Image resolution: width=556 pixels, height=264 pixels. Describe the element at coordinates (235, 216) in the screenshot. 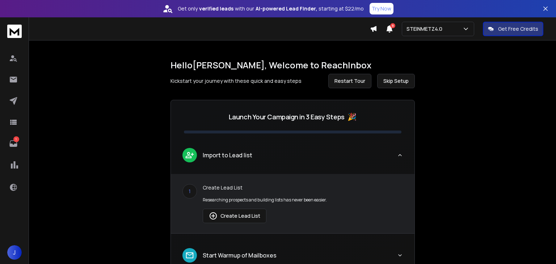

I see `button: Create Lead List` at that location.